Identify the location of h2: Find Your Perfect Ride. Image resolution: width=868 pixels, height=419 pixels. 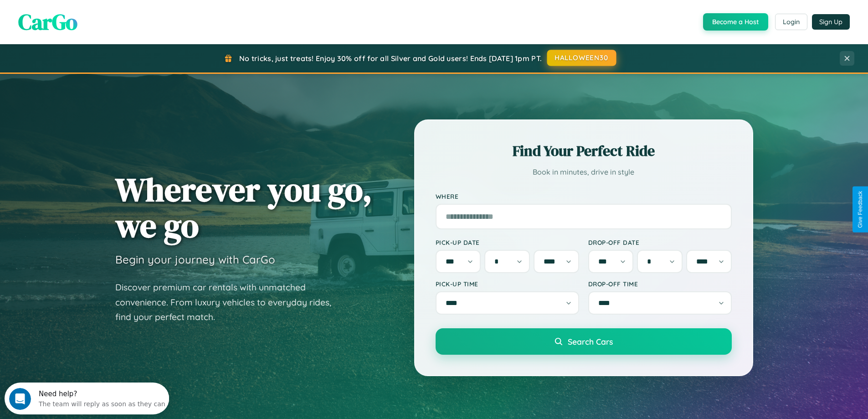
(584, 151).